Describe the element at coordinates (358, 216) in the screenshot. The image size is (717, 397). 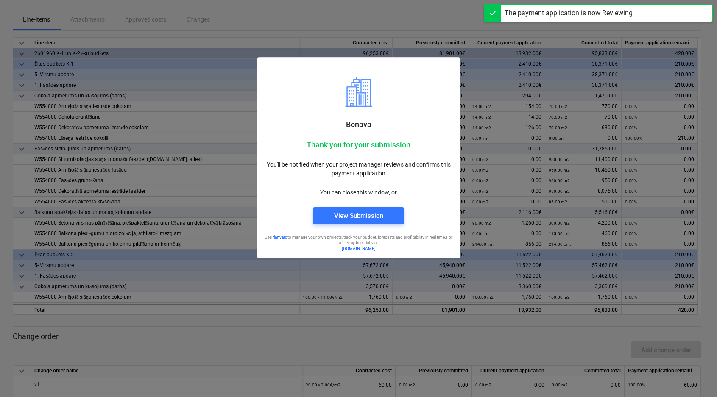
I see `button: View Submission` at that location.